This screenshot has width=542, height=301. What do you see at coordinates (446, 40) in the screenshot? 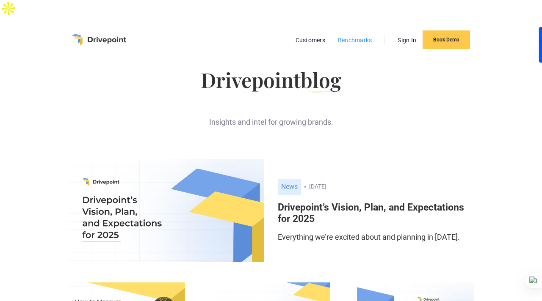
I see `a: Book Demo` at bounding box center [446, 40].